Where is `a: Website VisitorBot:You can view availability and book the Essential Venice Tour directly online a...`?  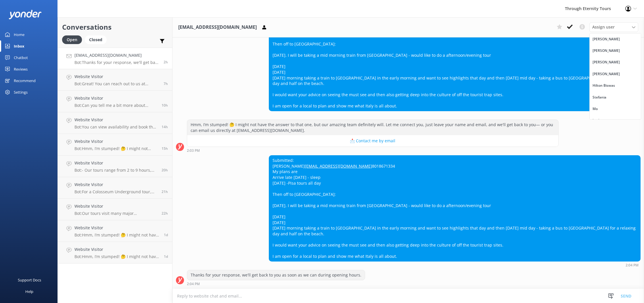 a: Website VisitorBot:You can view availability and book the Essential Venice Tour directly online a... is located at coordinates (115, 123).